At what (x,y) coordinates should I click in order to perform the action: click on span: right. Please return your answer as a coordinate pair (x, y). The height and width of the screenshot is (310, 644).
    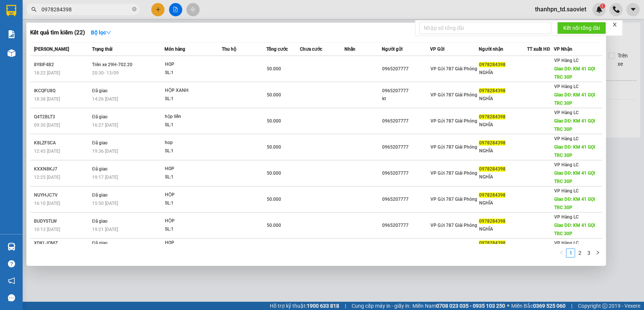
    Looking at the image, I should click on (598, 253).